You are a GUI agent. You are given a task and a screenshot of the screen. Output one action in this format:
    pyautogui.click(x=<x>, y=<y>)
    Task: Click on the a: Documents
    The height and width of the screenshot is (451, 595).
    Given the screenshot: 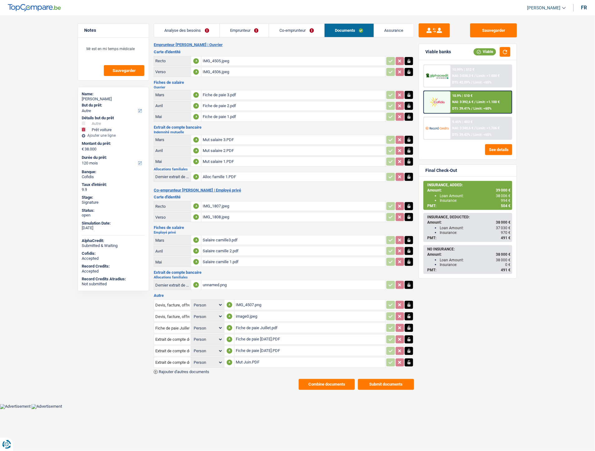 What is the action you would take?
    pyautogui.click(x=349, y=30)
    